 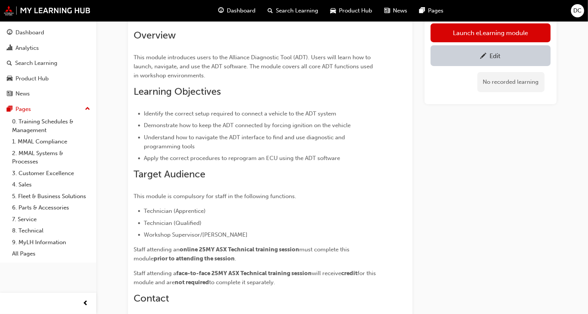 What do you see at coordinates (152, 298) in the screenshot?
I see `span: Contact` at bounding box center [152, 298].